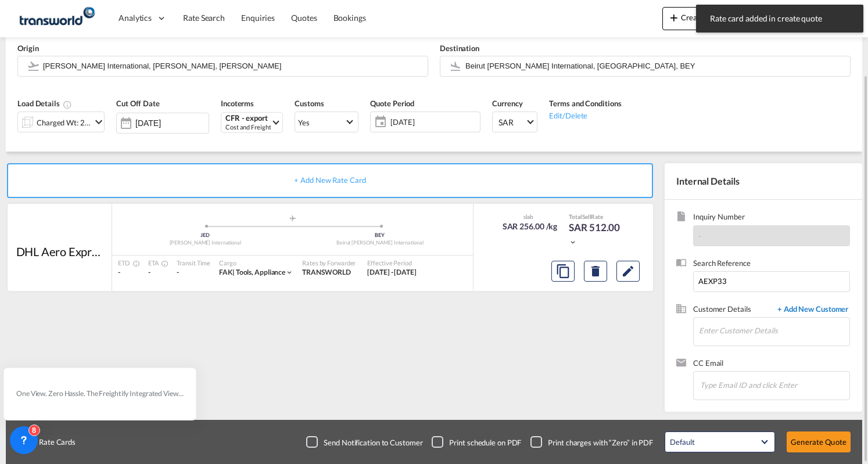 This screenshot has width=868, height=464. What do you see at coordinates (329, 272) in the screenshot?
I see `div: TRANSWORLD` at bounding box center [329, 272].